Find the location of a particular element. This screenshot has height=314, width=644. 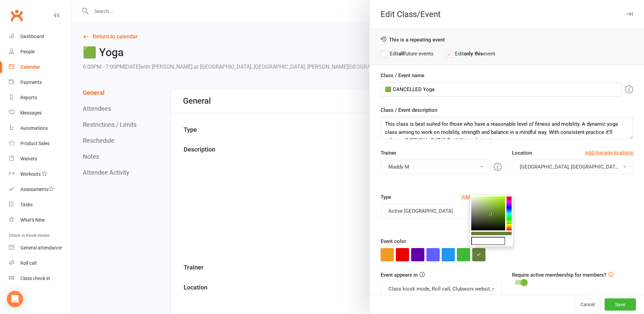

div: Payments is located at coordinates (31, 82).